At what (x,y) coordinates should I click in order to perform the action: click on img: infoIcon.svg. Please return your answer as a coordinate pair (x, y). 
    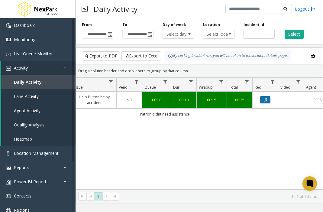
    Looking at the image, I should click on (171, 56).